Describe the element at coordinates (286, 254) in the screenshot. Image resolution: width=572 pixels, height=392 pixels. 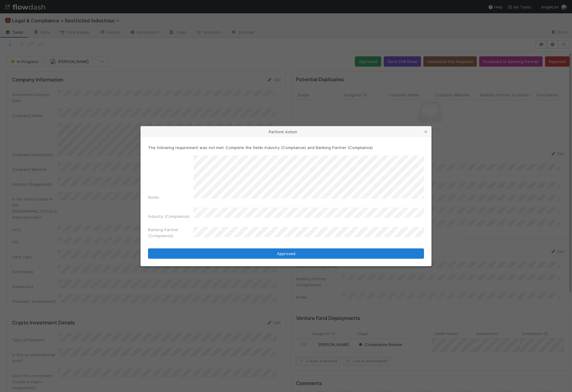
I see `button: Approved` at that location.